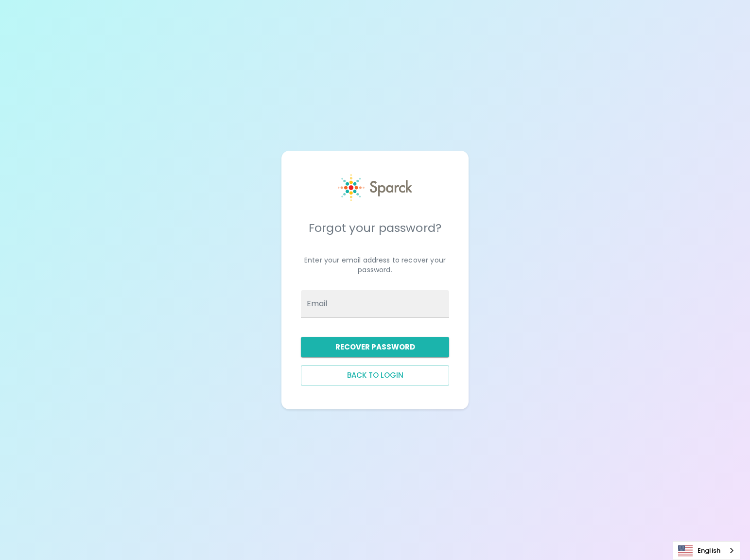 Image resolution: width=750 pixels, height=560 pixels. I want to click on h5: Forgot your password?, so click(375, 228).